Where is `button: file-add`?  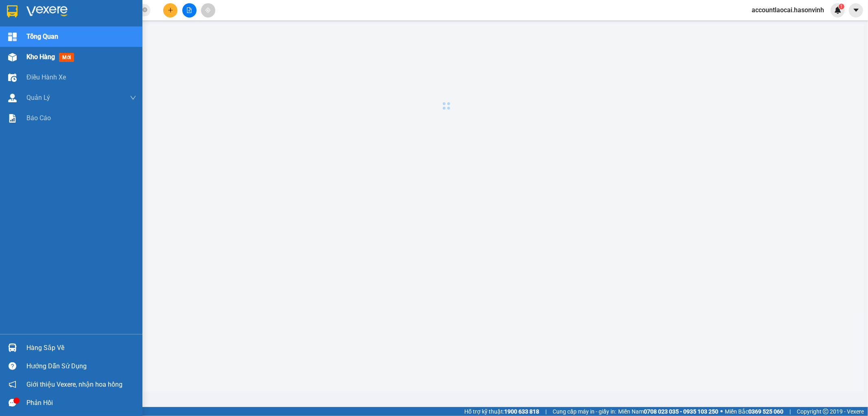 button: file-add is located at coordinates (190, 10).